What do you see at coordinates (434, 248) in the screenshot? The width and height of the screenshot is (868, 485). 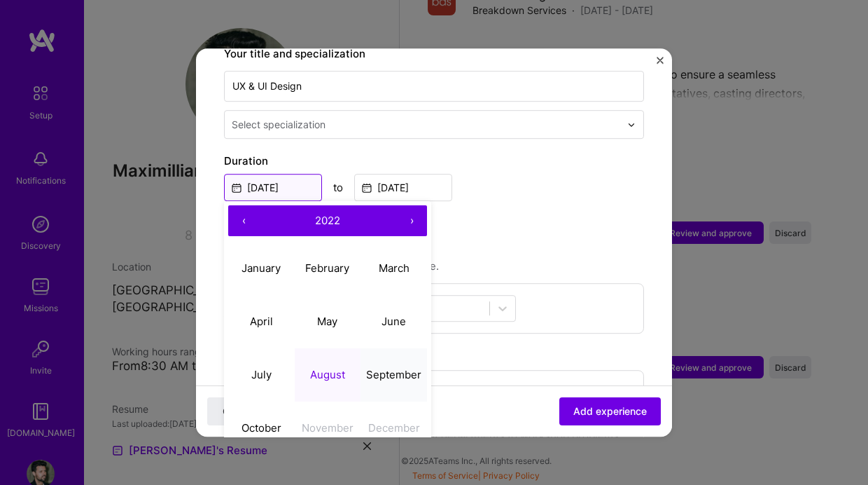 I see `label: Skills used — Add up to 12 skills` at bounding box center [434, 248].